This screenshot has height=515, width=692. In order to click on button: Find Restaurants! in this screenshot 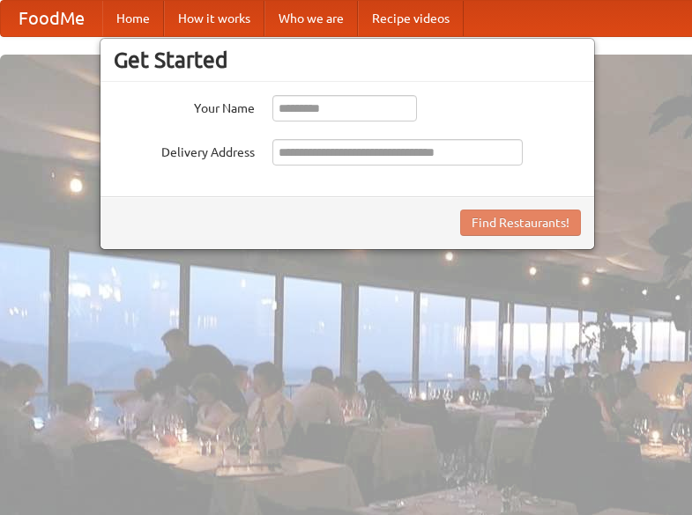, I will do `click(520, 223)`.